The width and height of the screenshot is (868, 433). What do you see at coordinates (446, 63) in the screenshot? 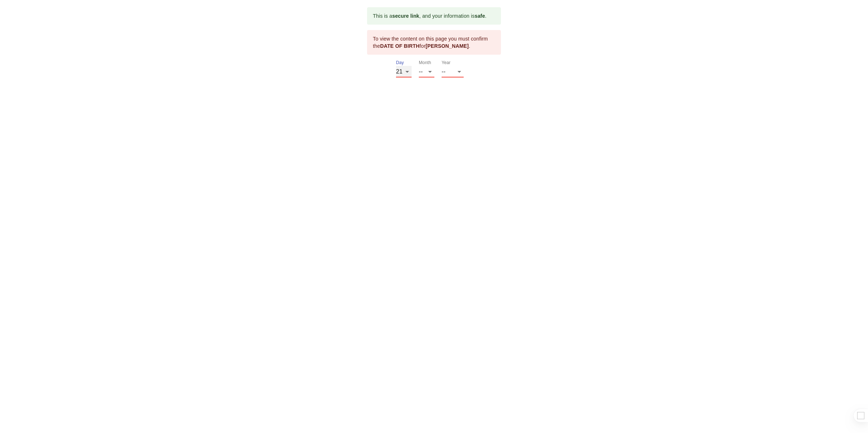
I see `label: Year` at bounding box center [446, 63].